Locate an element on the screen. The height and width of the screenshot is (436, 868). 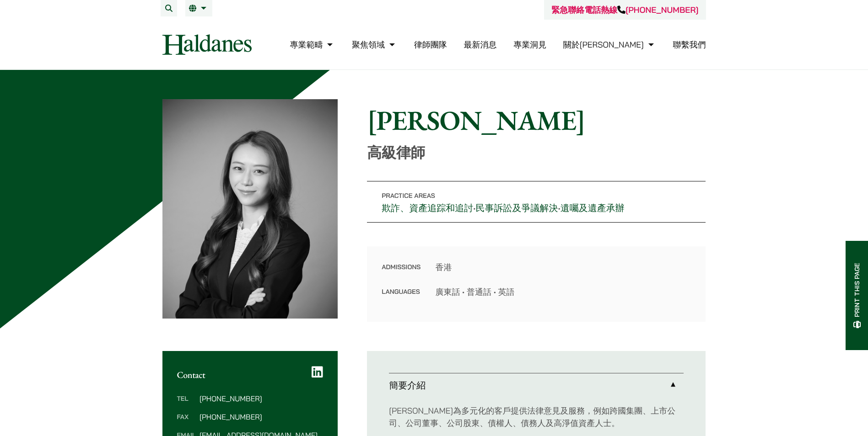
a: 欺詐、資產追踪和追討 is located at coordinates (427, 208).